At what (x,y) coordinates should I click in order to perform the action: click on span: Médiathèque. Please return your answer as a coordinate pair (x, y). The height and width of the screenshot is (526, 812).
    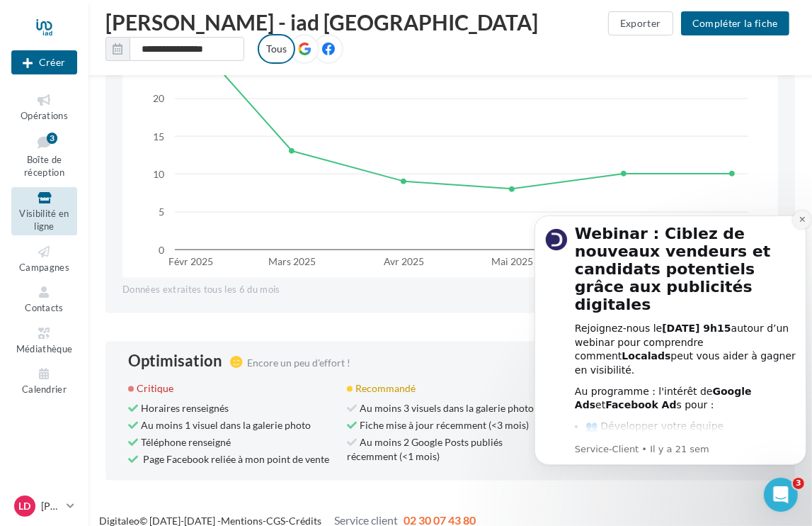
    Looking at the image, I should click on (45, 348).